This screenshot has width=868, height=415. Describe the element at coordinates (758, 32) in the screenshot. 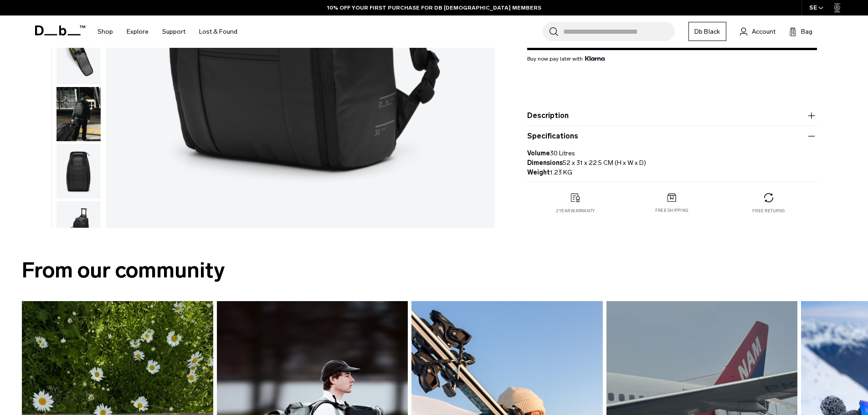

I see `a: Account` at that location.